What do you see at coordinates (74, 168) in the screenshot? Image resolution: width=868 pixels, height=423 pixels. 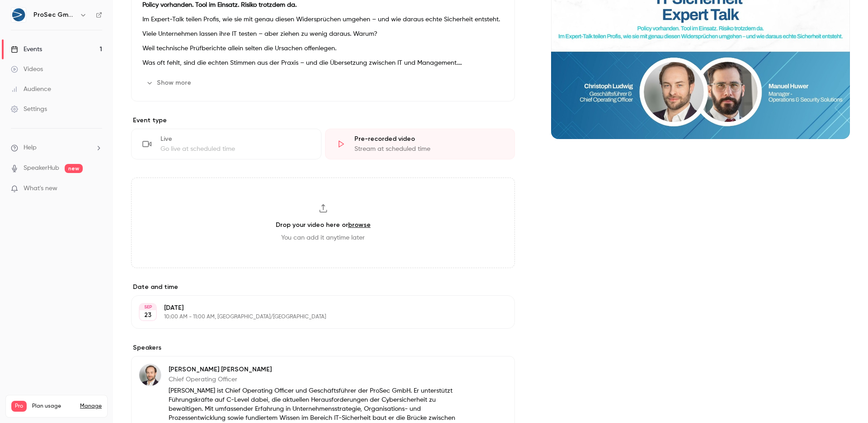 I see `span: new` at bounding box center [74, 168].